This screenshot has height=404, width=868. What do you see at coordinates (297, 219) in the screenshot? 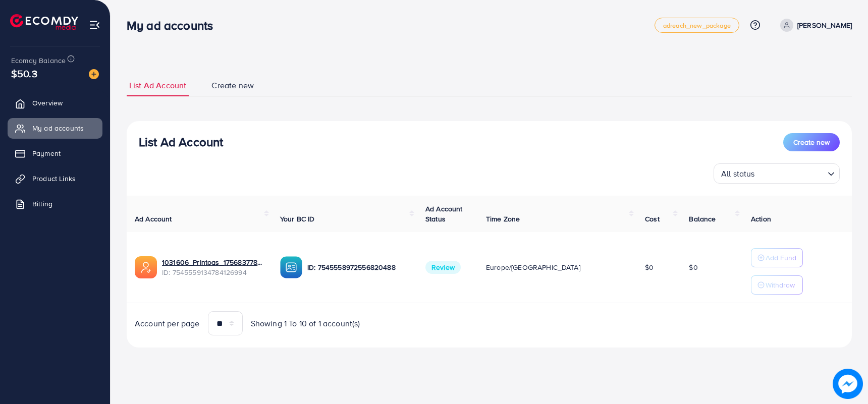
I see `span: Your BC ID` at bounding box center [297, 219].